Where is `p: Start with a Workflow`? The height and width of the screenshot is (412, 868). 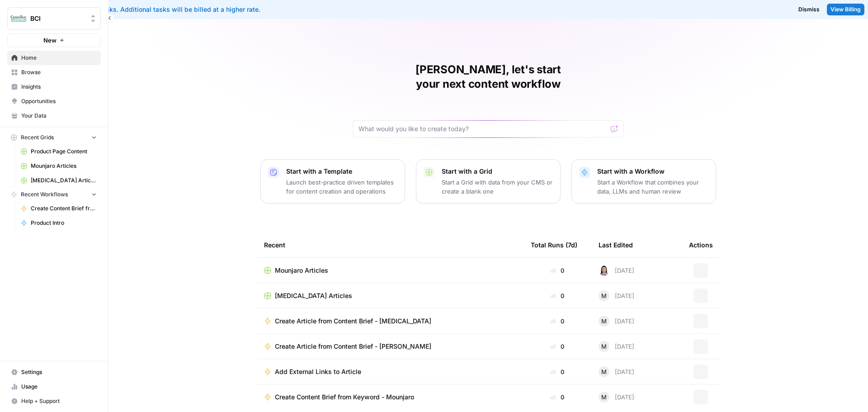
p: Start with a Workflow is located at coordinates (653, 171).